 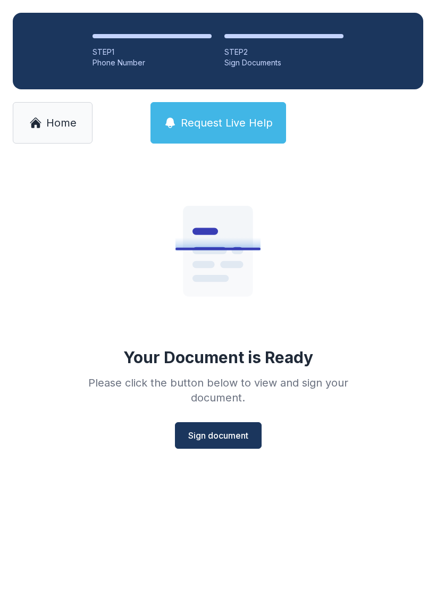 I want to click on div: Please click the button below to view and sign your document., so click(x=218, y=390).